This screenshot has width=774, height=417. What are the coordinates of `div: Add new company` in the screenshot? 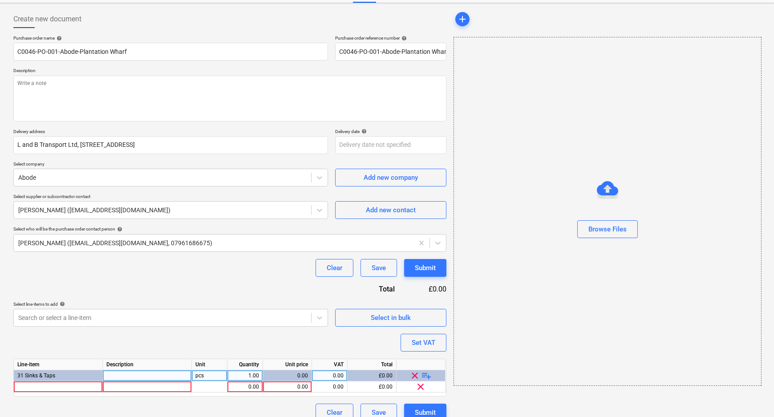 It's located at (391, 178).